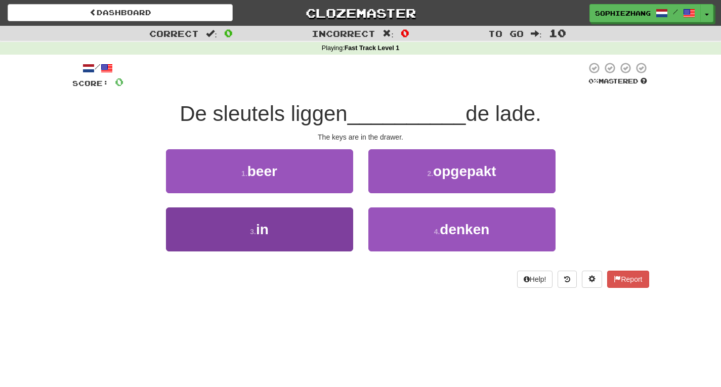 This screenshot has width=721, height=387. I want to click on span: in, so click(262, 229).